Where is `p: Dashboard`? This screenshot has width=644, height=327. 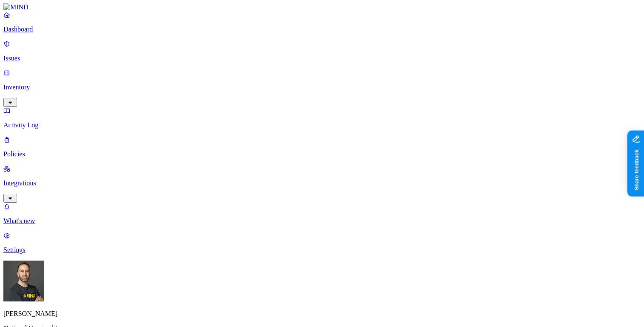 p: Dashboard is located at coordinates (322, 29).